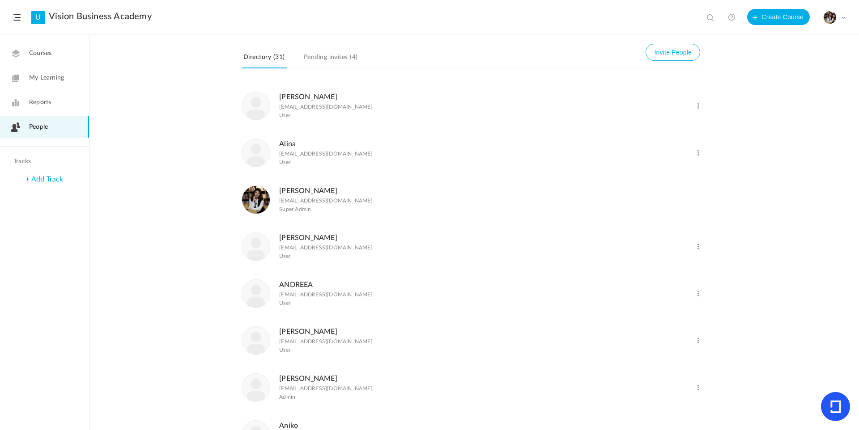 This screenshot has height=430, width=859. I want to click on span: Courses, so click(40, 53).